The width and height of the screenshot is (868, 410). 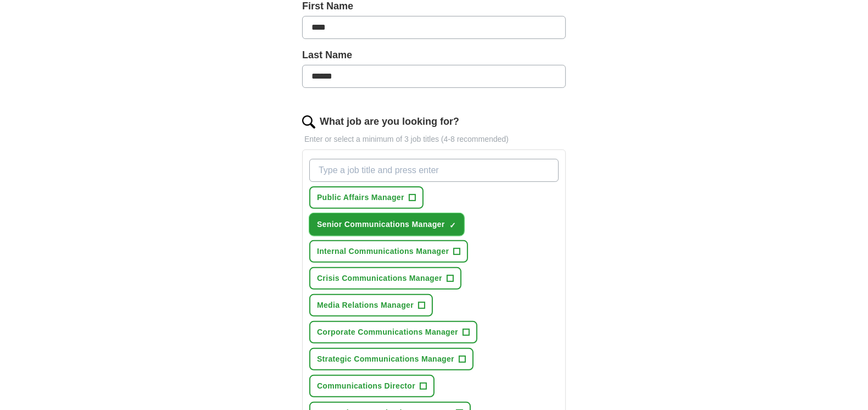 I want to click on span: Crisis Communications Manager, so click(x=380, y=278).